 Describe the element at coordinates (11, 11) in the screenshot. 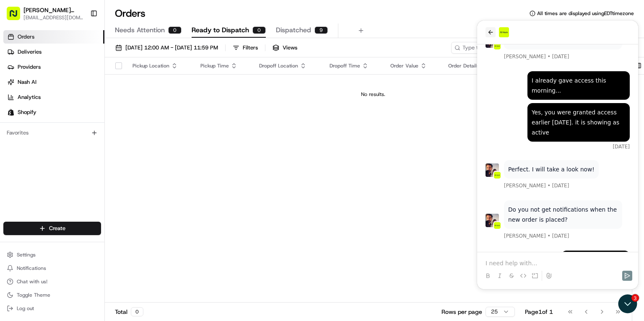

I see `button: Open customer support` at that location.